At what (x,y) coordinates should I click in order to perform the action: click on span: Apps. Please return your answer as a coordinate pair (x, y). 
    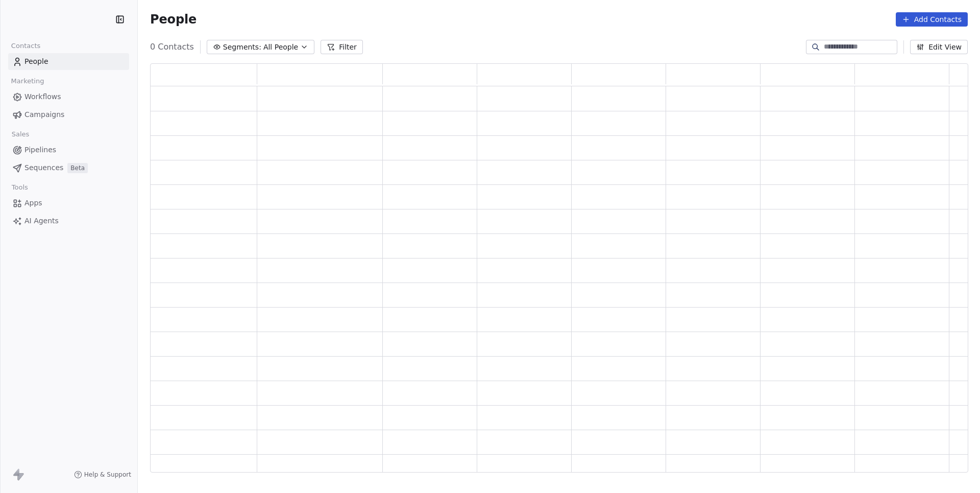
    Looking at the image, I should click on (33, 203).